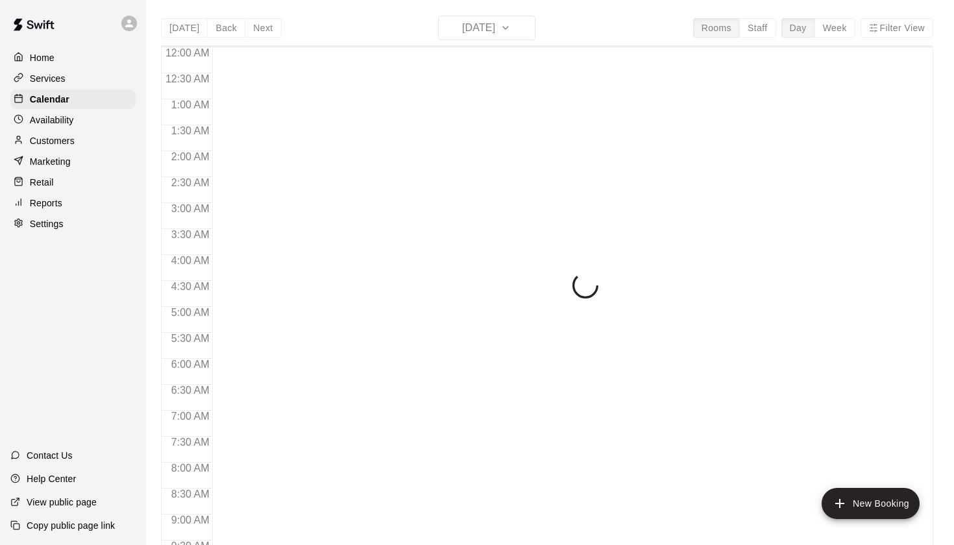 The width and height of the screenshot is (954, 545). I want to click on a: Availability, so click(73, 120).